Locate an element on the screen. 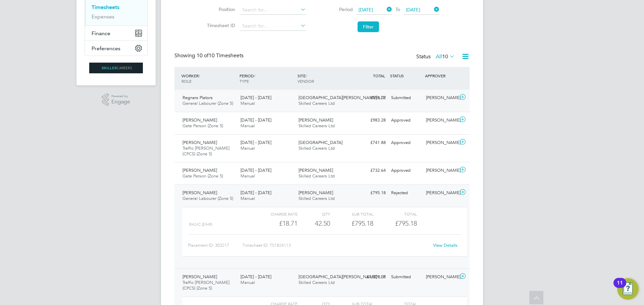 The image size is (644, 305). a: Expenses is located at coordinates (103, 17).